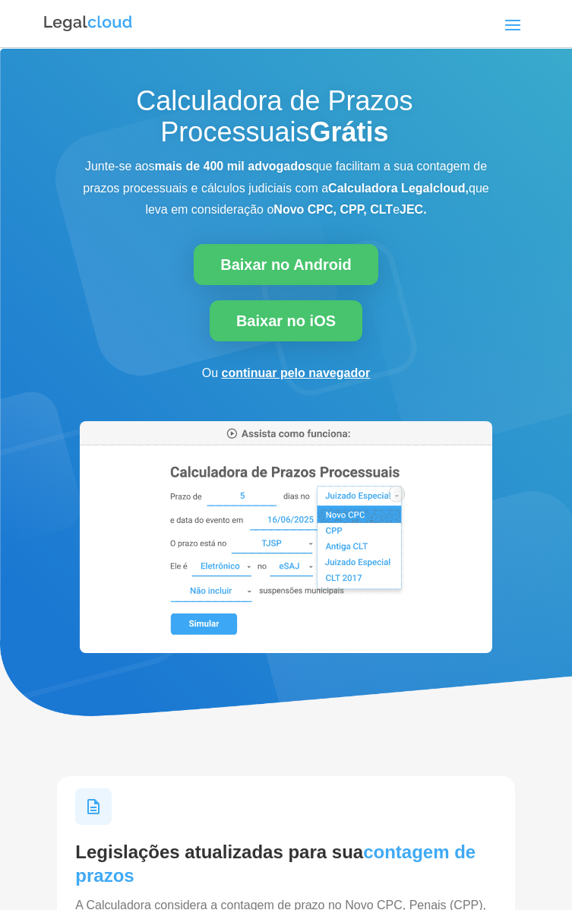 This screenshot has height=910, width=572. I want to click on img: Ícone Legislações, so click(94, 807).